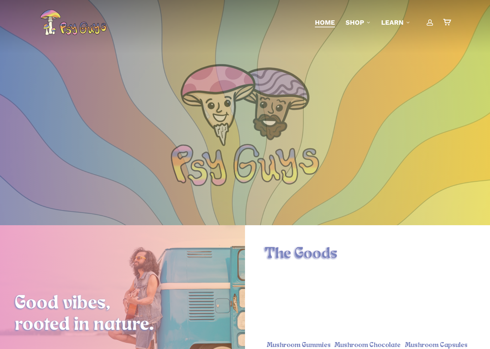  Describe the element at coordinates (245, 105) in the screenshot. I see `img: PsyGuys Heads Logo` at that location.